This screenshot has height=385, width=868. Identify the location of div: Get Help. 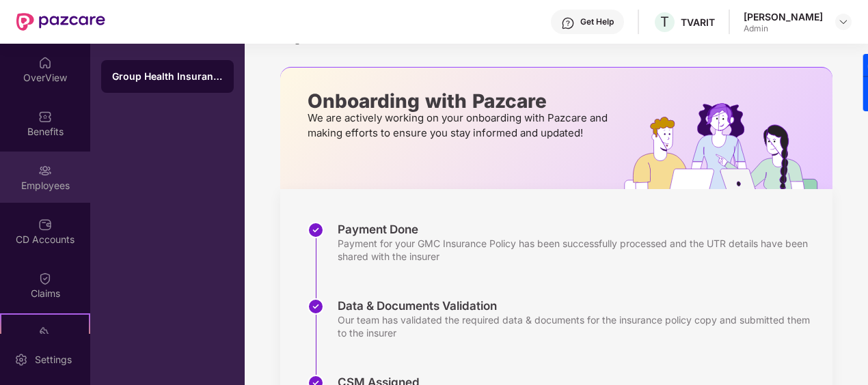
(596, 22).